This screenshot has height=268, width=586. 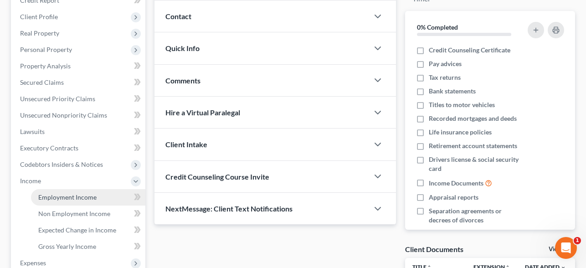 I want to click on span: Employment Income, so click(x=67, y=197).